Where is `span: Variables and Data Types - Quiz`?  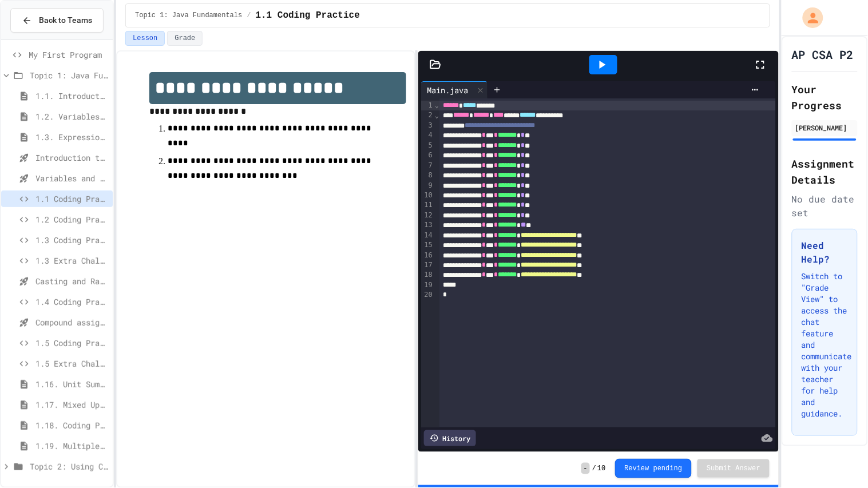 span: Variables and Data Types - Quiz is located at coordinates (71, 178).